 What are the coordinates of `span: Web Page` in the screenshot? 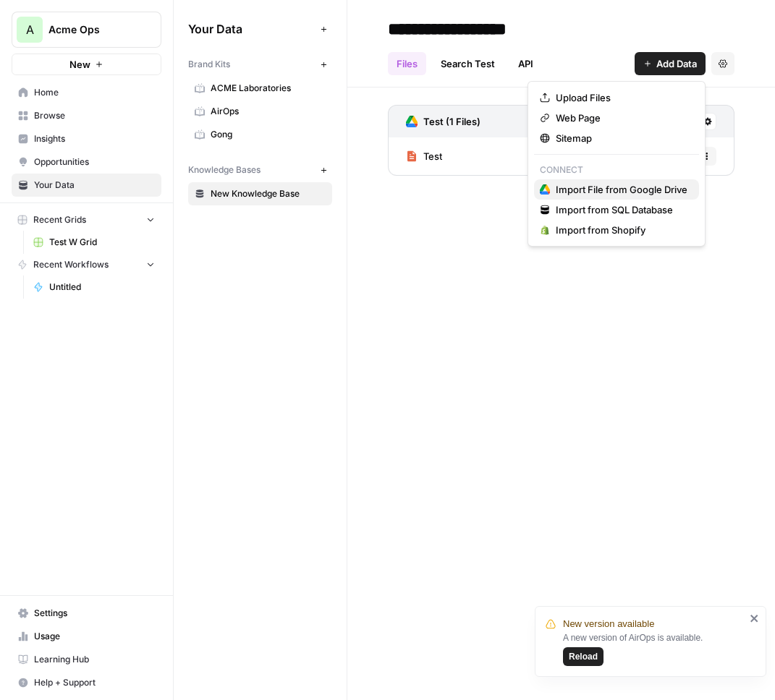 It's located at (622, 118).